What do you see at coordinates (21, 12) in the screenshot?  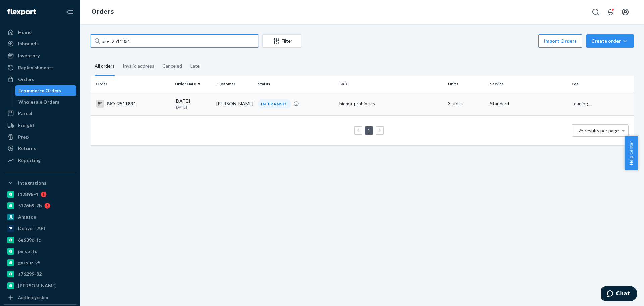 I see `img: Flexport logo` at bounding box center [21, 12].